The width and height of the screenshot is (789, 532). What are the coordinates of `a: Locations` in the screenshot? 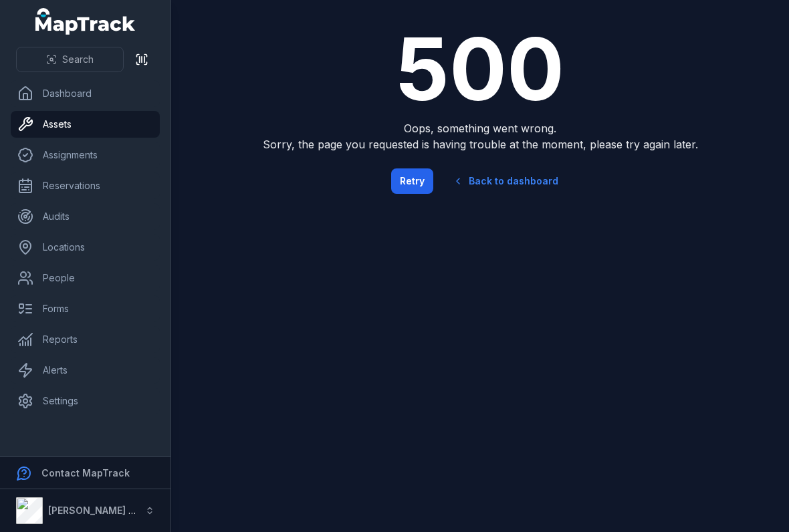 It's located at (85, 247).